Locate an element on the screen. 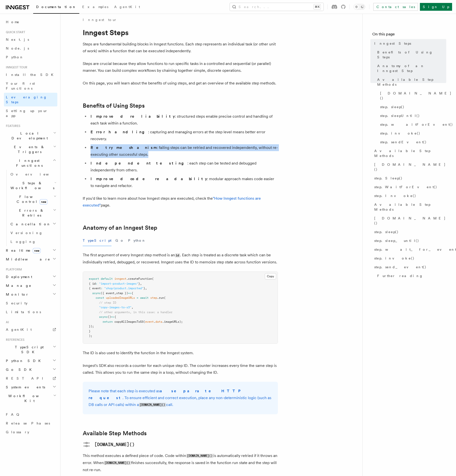  span: copyAllImagesToS3 is located at coordinates (129, 322).